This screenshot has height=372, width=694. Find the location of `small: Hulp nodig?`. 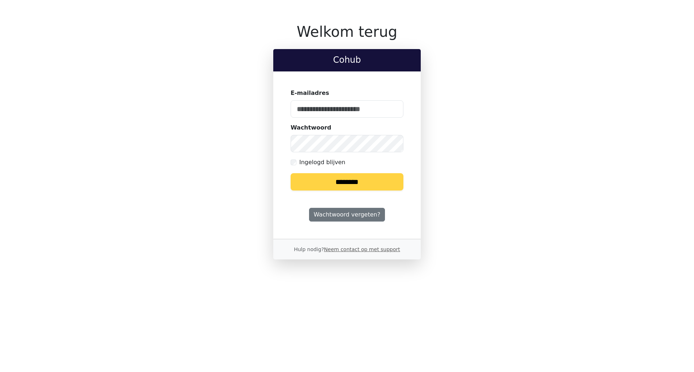

small: Hulp nodig? is located at coordinates (347, 250).